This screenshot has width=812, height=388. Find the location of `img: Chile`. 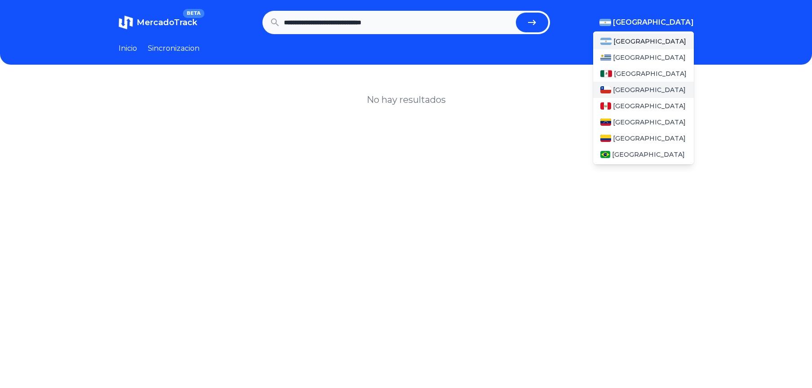

img: Chile is located at coordinates (606, 90).